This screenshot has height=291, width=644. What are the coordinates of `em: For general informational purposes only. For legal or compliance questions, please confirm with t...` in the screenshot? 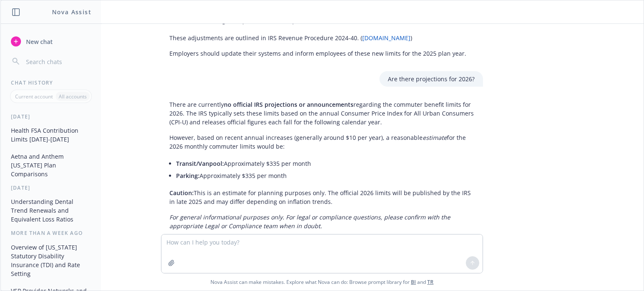 It's located at (310, 221).